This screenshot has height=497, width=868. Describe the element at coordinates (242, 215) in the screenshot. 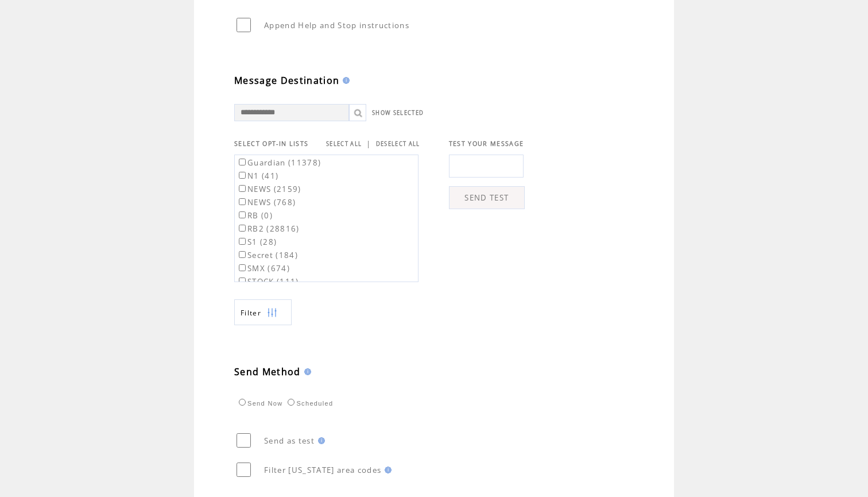

I see `input: RB (0)` at that location.